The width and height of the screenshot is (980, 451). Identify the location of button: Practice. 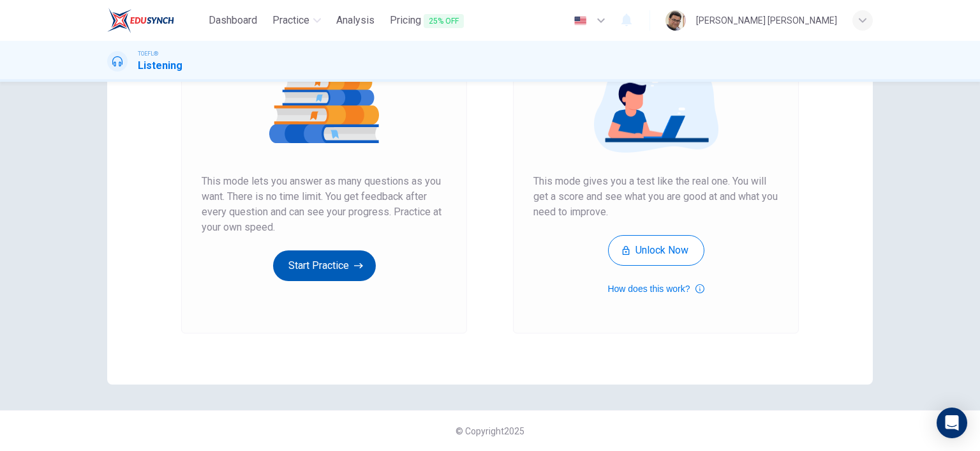
(297, 20).